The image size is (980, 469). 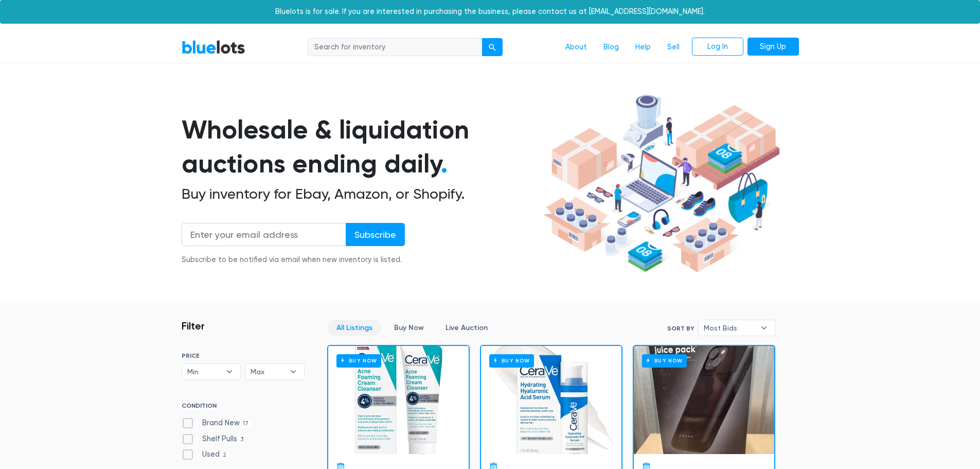 I want to click on input: Search for inventory, so click(x=395, y=47).